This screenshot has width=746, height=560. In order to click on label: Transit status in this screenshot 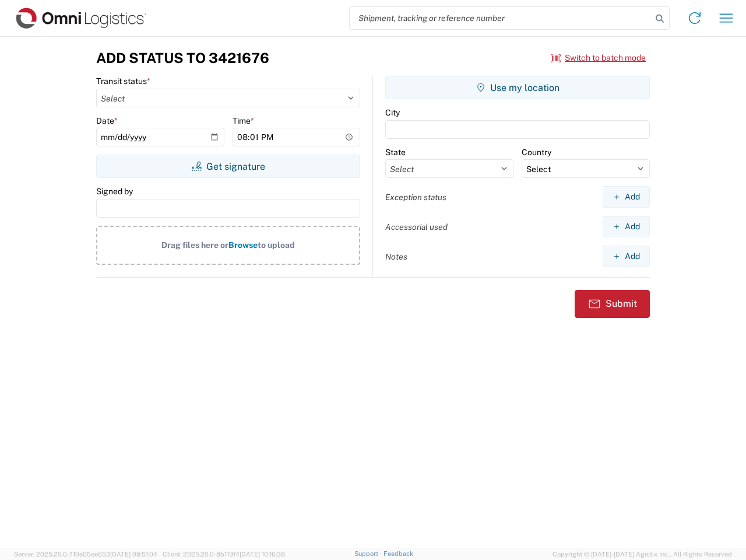, I will do `click(123, 81)`.